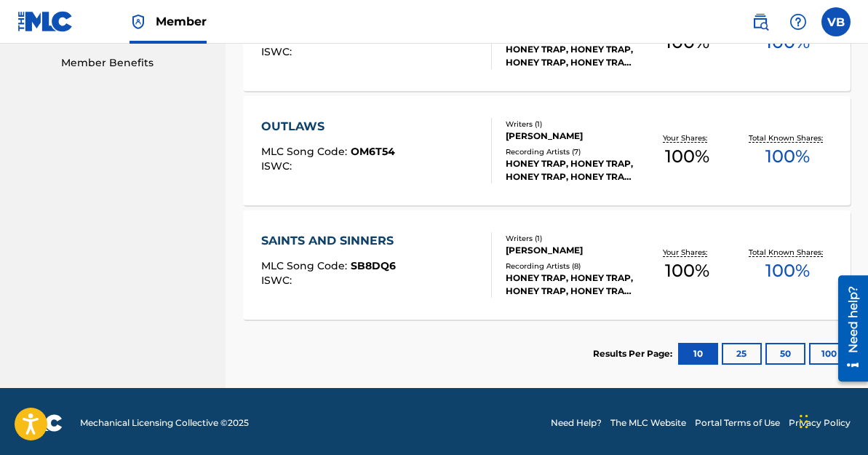  What do you see at coordinates (831, 420) in the screenshot?
I see `div: Chat Widget` at bounding box center [831, 420].